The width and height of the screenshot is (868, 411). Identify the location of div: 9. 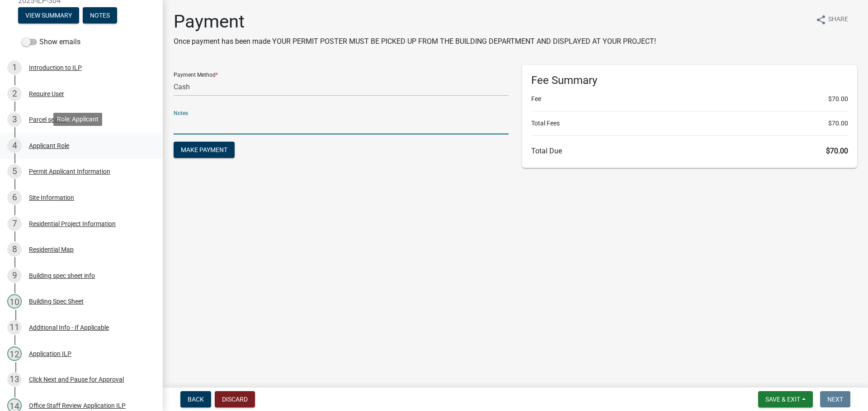
(15, 276).